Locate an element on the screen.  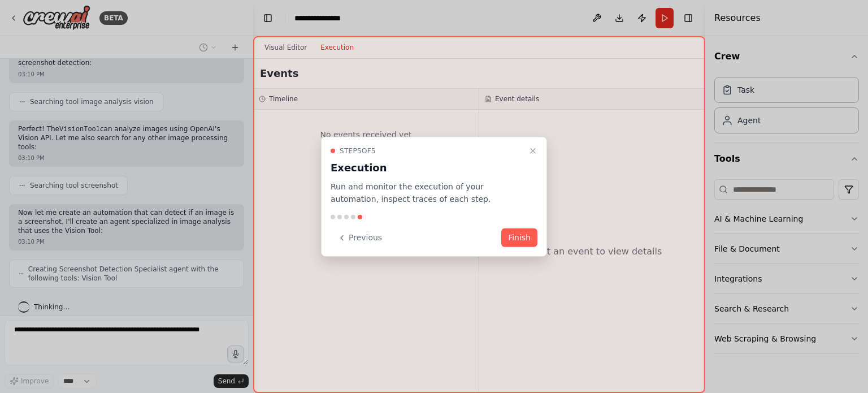
button: Finish is located at coordinates (519, 238).